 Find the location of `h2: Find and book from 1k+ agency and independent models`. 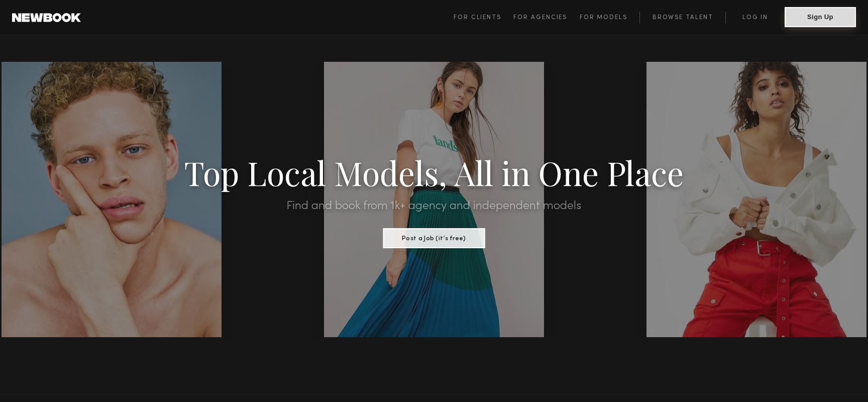

h2: Find and book from 1k+ agency and independent models is located at coordinates (434, 206).